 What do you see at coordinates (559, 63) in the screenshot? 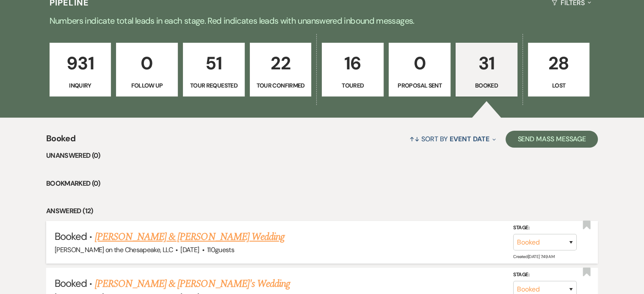
I see `p: 28` at bounding box center [559, 63].